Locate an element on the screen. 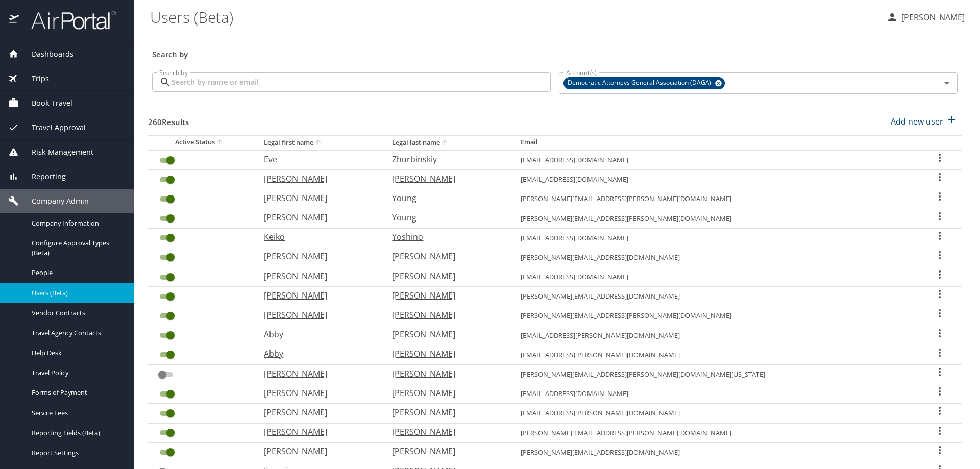 The width and height of the screenshot is (980, 469). span: Help Desk is located at coordinates (77, 353).